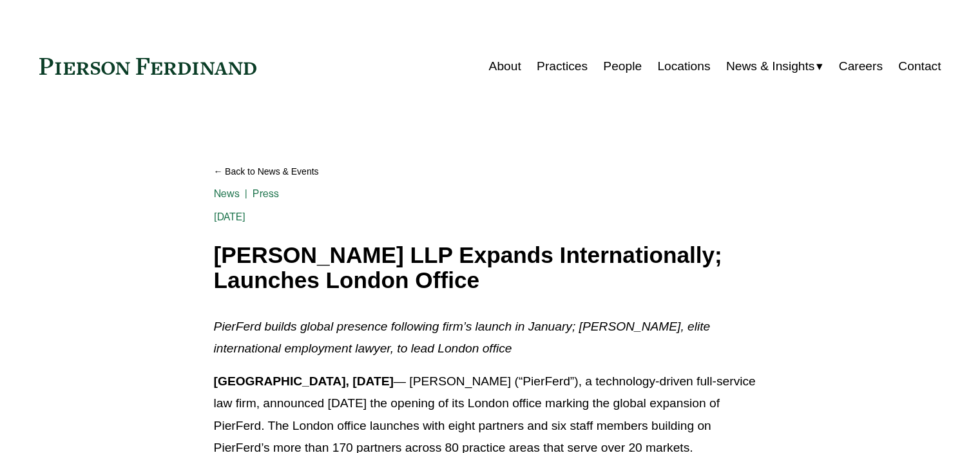 Image resolution: width=980 pixels, height=453 pixels. I want to click on a: Back to News & Events, so click(490, 171).